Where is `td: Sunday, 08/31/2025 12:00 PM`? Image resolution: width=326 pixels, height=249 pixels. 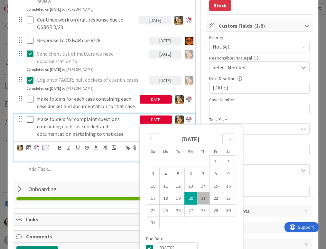
td: Sunday, 08/31/2025 12:00 PM is located at coordinates (153, 223).